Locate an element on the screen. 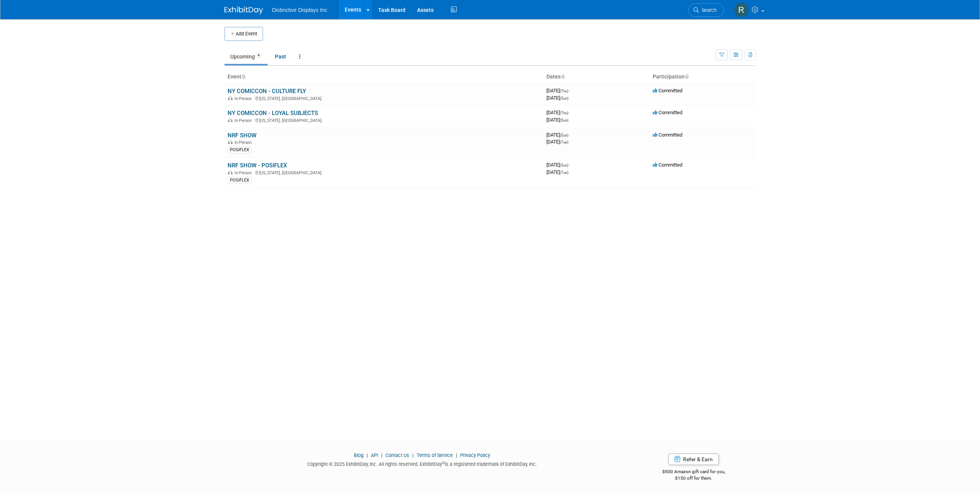 Image resolution: width=980 pixels, height=502 pixels. th: Event is located at coordinates (384, 77).